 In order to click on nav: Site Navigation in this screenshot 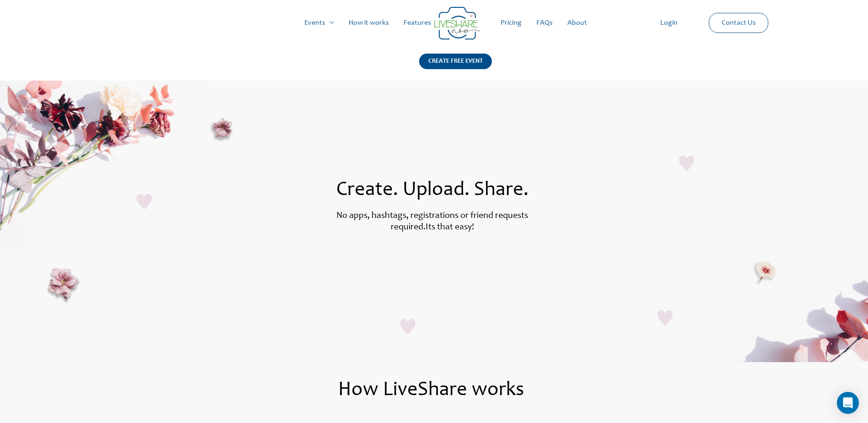, I will do `click(433, 23)`.